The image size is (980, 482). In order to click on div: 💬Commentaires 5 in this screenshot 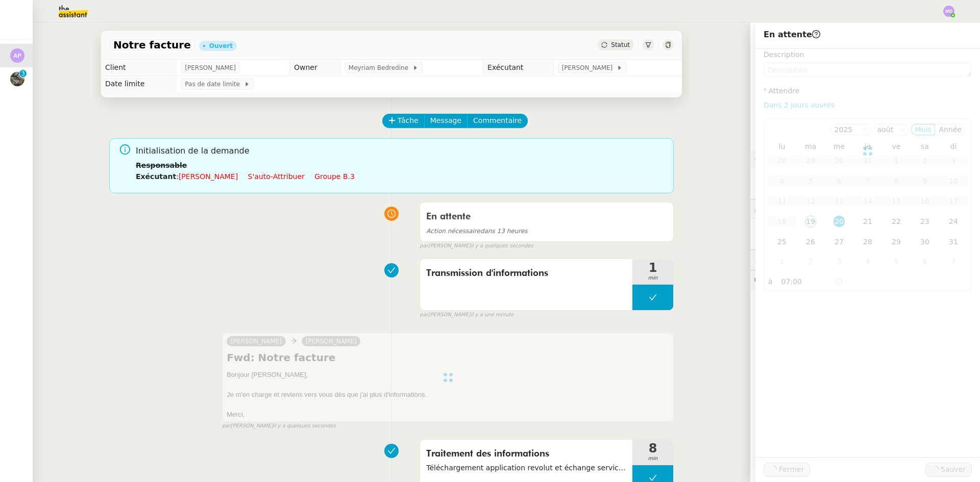, I will do `click(865, 280)`.